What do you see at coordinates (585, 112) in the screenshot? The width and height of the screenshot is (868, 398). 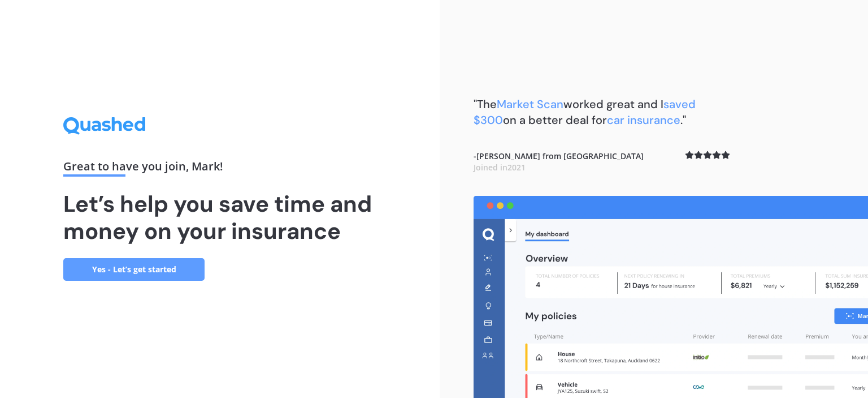 I see `b: "The worked great and I on a better deal for ."` at bounding box center [585, 112].